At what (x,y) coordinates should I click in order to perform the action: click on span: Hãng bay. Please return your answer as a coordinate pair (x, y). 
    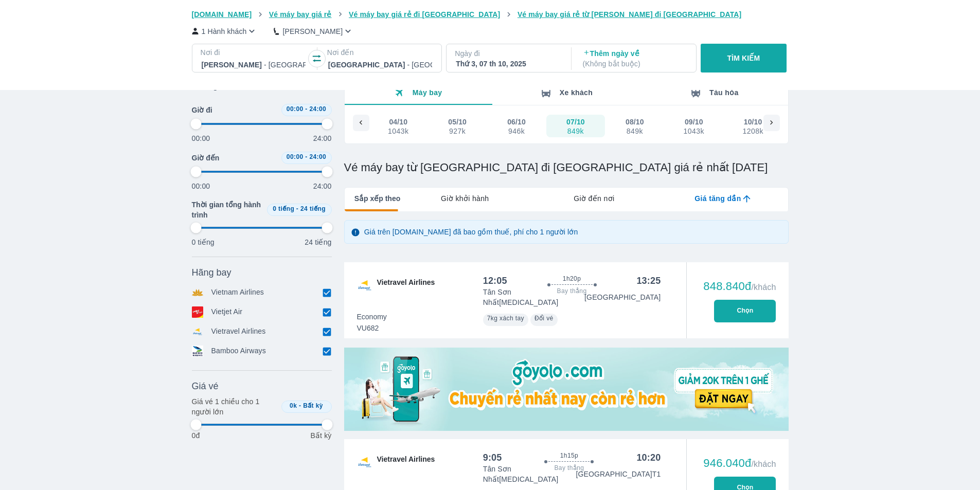
    Looking at the image, I should click on (211, 273).